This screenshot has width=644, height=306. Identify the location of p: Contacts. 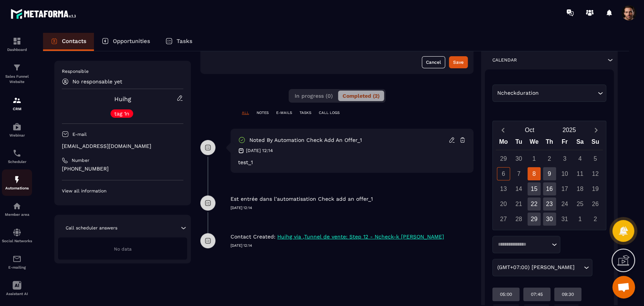
(74, 41).